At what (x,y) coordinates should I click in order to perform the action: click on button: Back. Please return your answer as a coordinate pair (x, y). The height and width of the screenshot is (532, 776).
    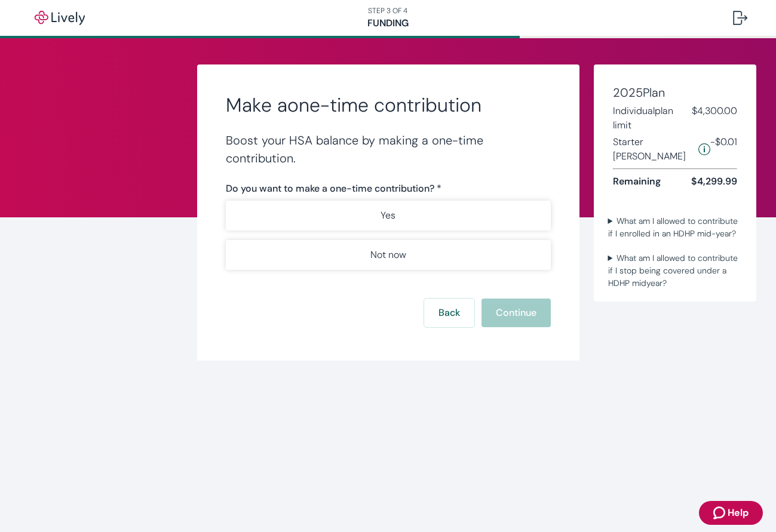
    Looking at the image, I should click on (450, 313).